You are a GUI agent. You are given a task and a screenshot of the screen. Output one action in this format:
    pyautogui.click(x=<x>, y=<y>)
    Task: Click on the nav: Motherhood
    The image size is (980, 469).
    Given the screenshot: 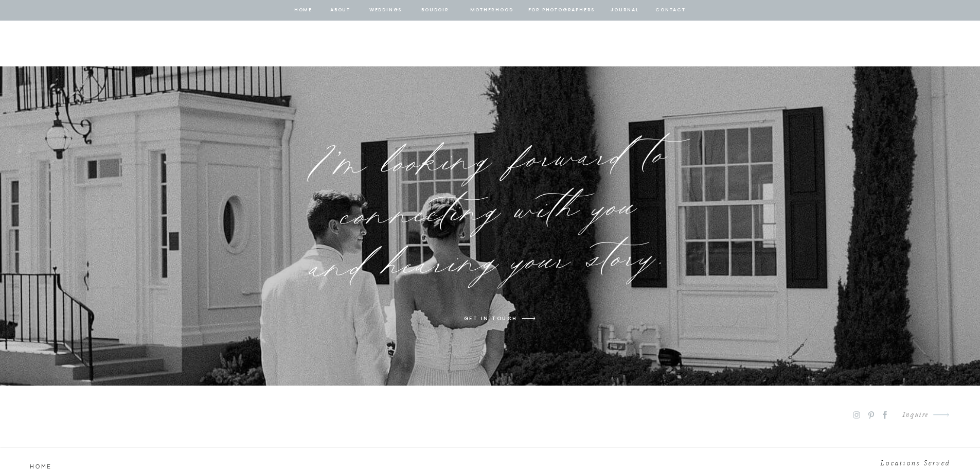 What is the action you would take?
    pyautogui.click(x=491, y=10)
    